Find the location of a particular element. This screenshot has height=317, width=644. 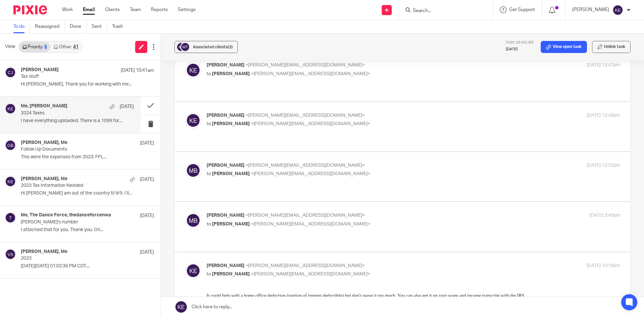

a: Sent is located at coordinates (99, 26).